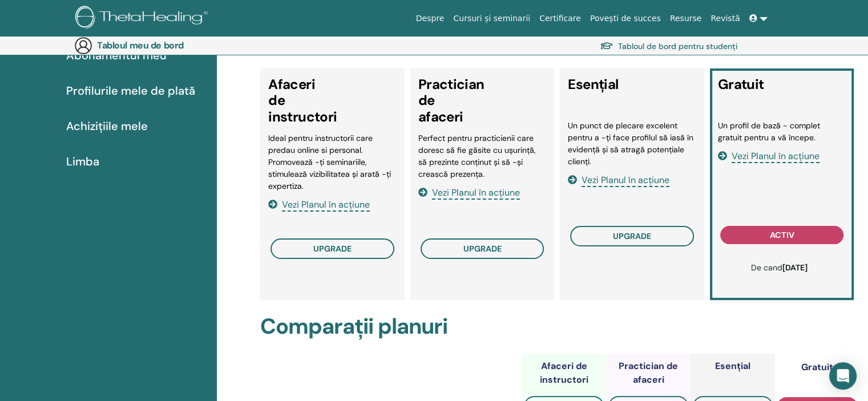  I want to click on img: graduation-cap.svg, so click(607, 46).